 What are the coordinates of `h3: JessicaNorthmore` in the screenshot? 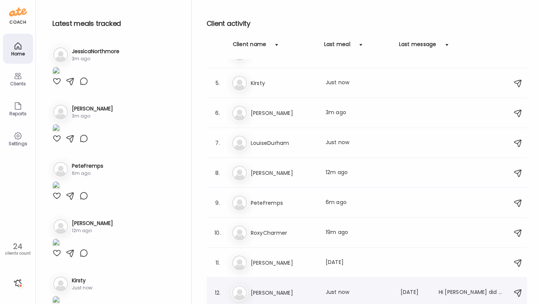 It's located at (95, 51).